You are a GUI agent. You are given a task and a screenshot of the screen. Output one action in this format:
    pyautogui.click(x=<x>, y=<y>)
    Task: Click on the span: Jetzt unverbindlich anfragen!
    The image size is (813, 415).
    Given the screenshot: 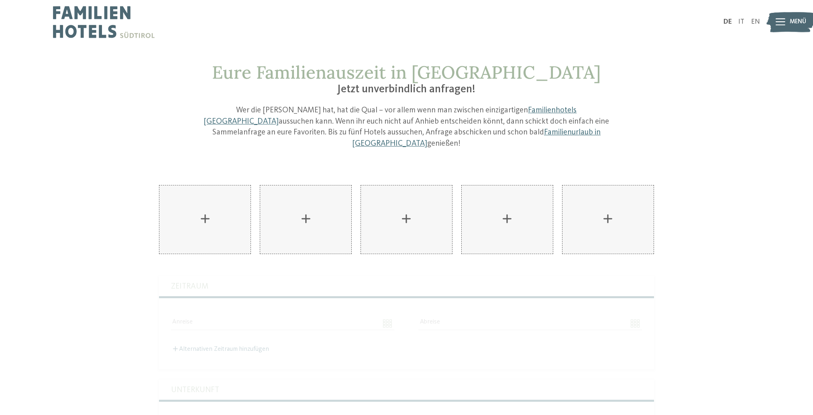 What is the action you would take?
    pyautogui.click(x=406, y=90)
    